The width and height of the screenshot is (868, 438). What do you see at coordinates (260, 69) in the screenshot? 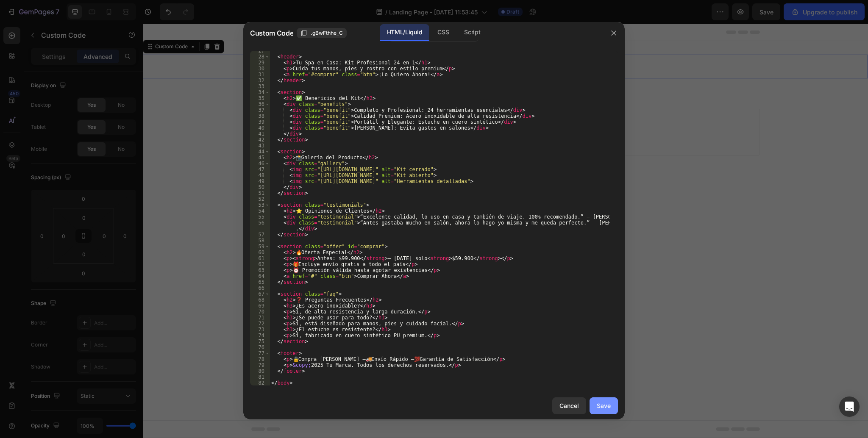
I see `div: 30` at bounding box center [260, 69].